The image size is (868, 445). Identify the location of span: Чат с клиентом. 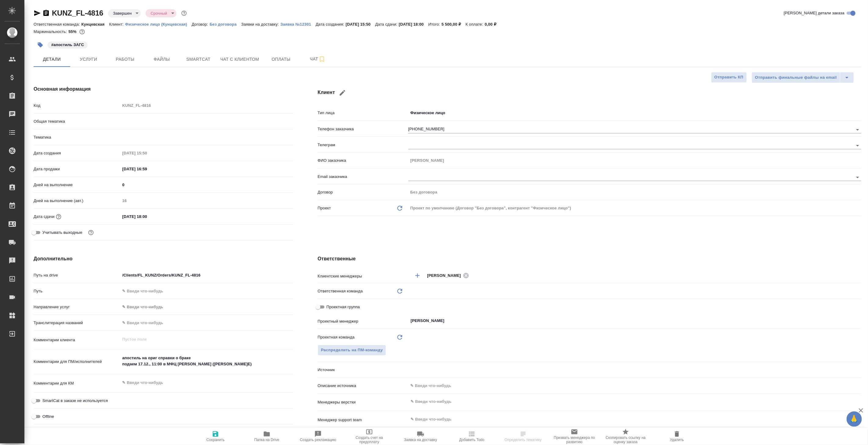
(240, 59).